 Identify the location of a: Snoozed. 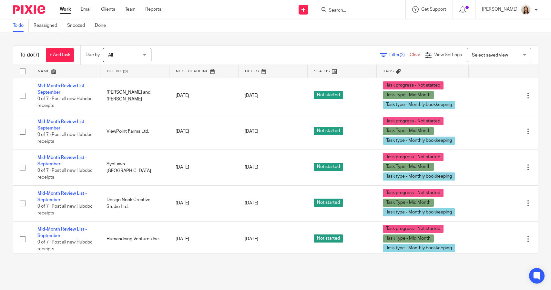
(78, 26).